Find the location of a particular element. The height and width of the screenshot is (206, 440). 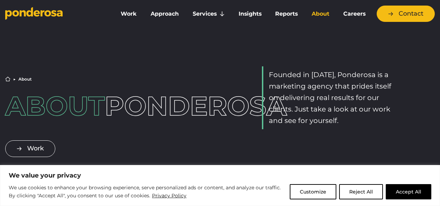

a: Careers is located at coordinates (354, 14).